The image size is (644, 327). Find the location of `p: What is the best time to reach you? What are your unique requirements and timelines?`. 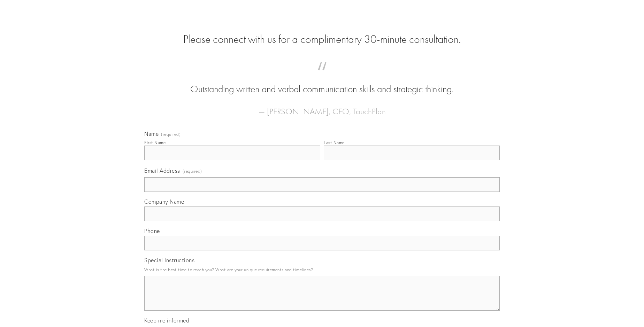

p: What is the best time to reach you? What are your unique requirements and timelines? is located at coordinates (322, 270).